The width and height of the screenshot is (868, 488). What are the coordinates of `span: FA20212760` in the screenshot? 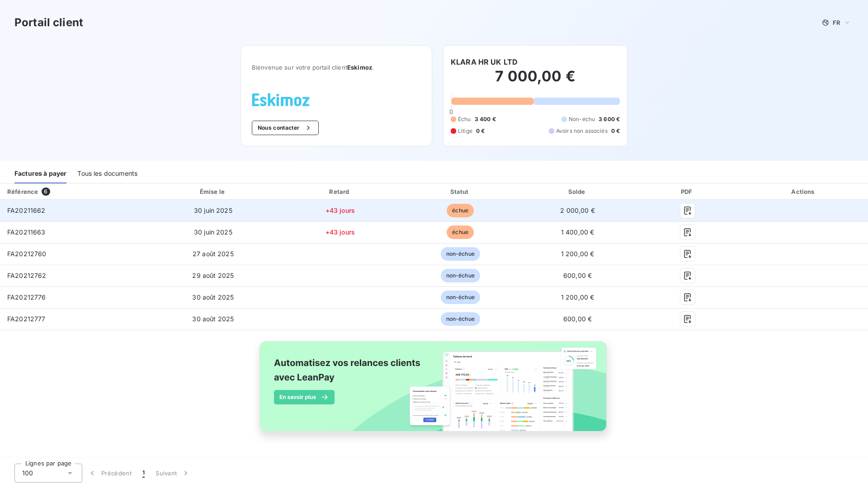 It's located at (27, 254).